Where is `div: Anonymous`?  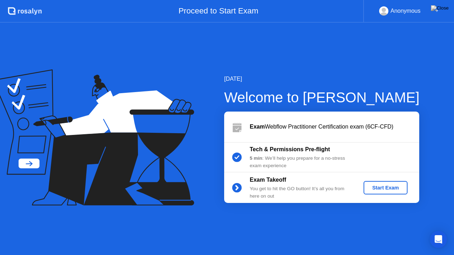
div: Anonymous is located at coordinates (405, 11).